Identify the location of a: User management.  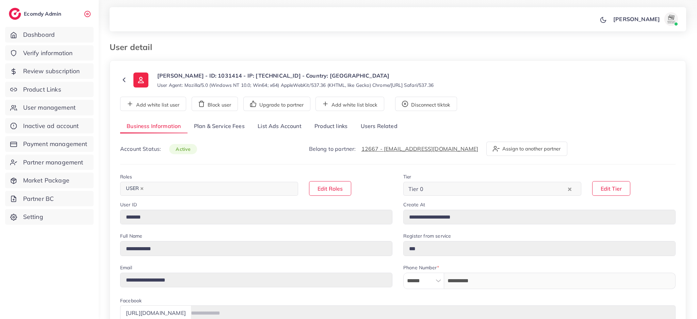
(49, 108).